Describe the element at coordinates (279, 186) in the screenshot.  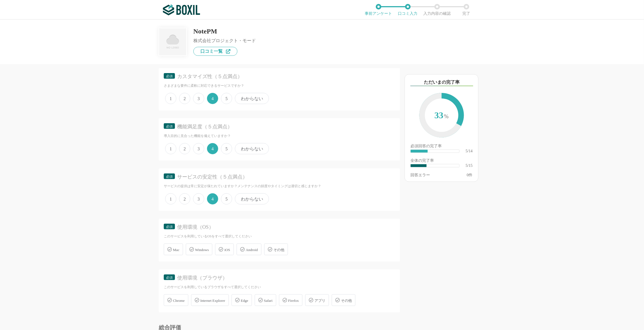
I see `div: サービスの提供は常に安定が保たれていますか？メンテナンスの頻度やタイミングは適切と感じますか？` at that location.